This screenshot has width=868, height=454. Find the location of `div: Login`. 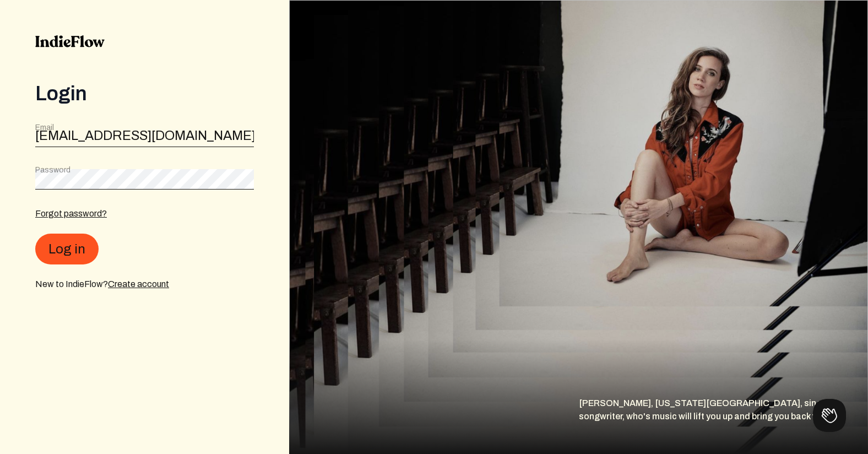

div: Login is located at coordinates (144, 93).